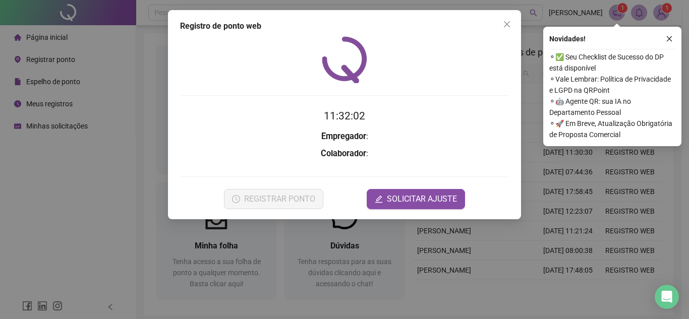  What do you see at coordinates (613, 85) in the screenshot?
I see `span: ⚬ Vale Lembrar: Política de Privacidade e LGPD na QRPoint` at bounding box center [613, 85].